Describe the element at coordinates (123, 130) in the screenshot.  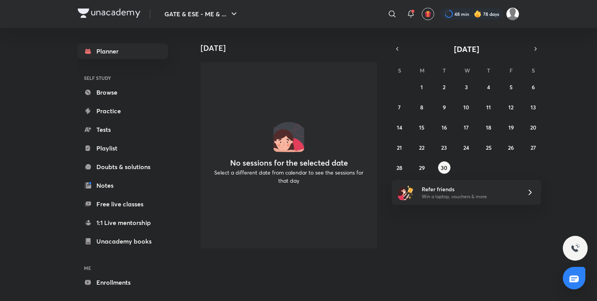
I see `a: Tests` at that location.